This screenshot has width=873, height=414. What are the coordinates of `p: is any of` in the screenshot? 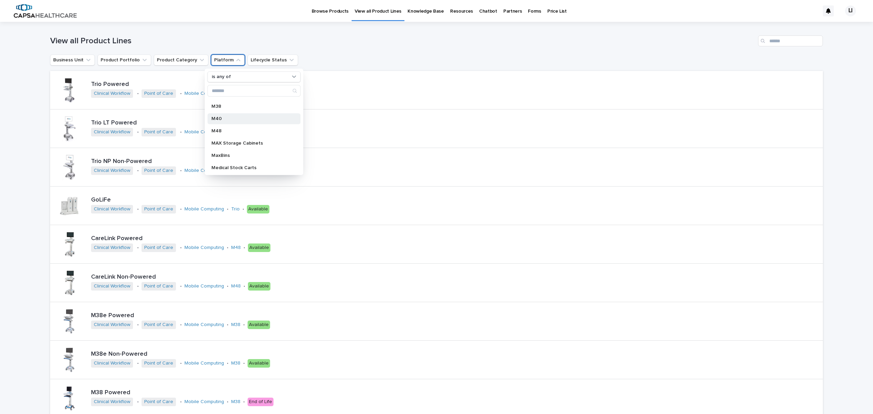 It's located at (221, 77).